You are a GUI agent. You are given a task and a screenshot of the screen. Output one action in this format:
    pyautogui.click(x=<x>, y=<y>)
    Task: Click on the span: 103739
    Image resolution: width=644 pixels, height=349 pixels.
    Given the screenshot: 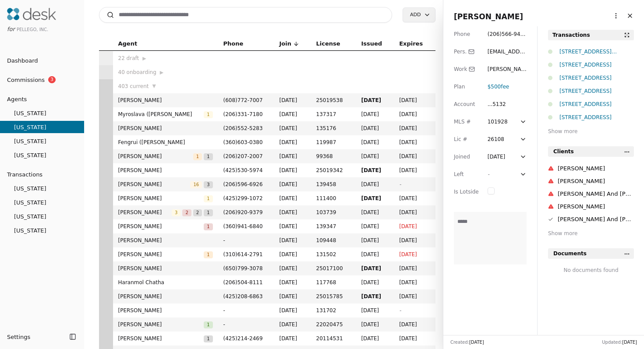 What is the action you would take?
    pyautogui.click(x=333, y=212)
    